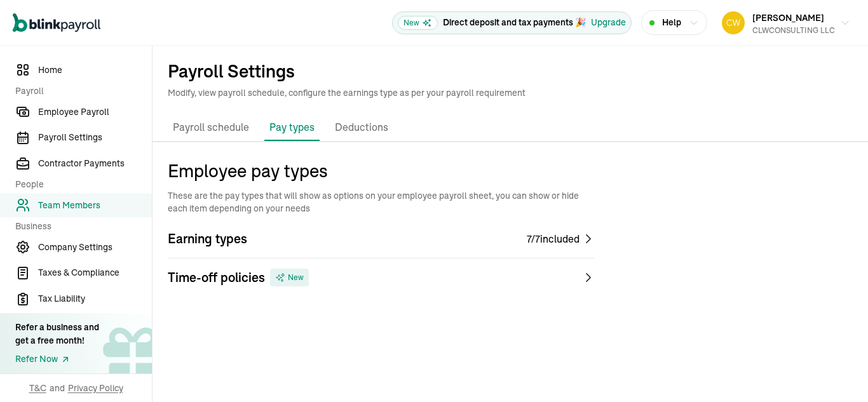 This screenshot has width=868, height=402. I want to click on span: Business, so click(80, 226).